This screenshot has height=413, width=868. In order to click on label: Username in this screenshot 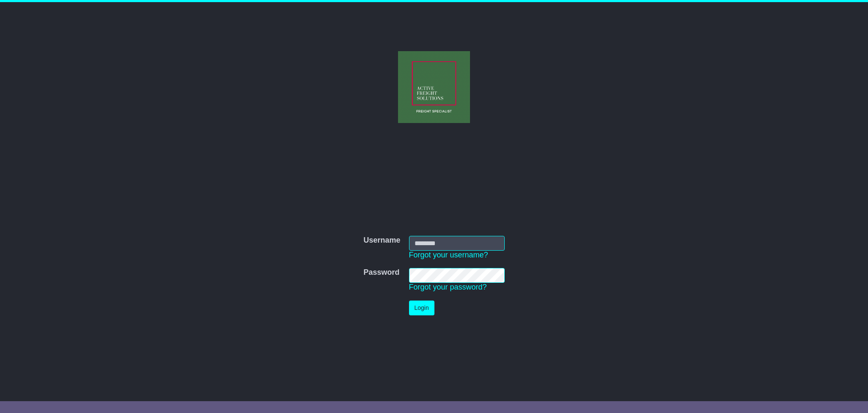, I will do `click(382, 241)`.